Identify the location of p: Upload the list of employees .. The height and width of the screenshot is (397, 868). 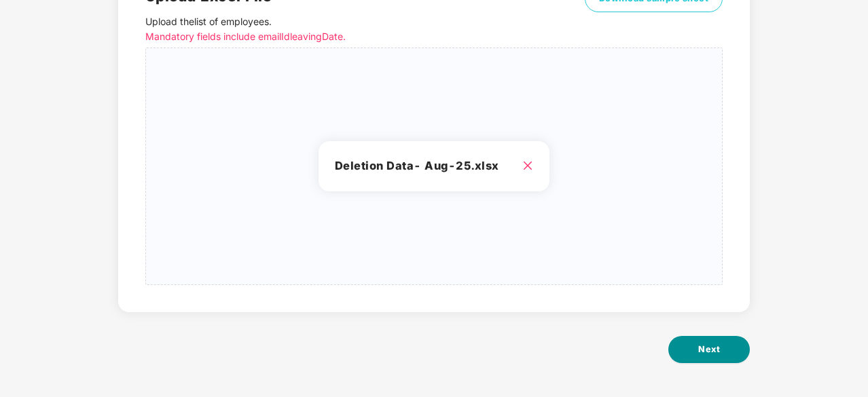
(362, 29).